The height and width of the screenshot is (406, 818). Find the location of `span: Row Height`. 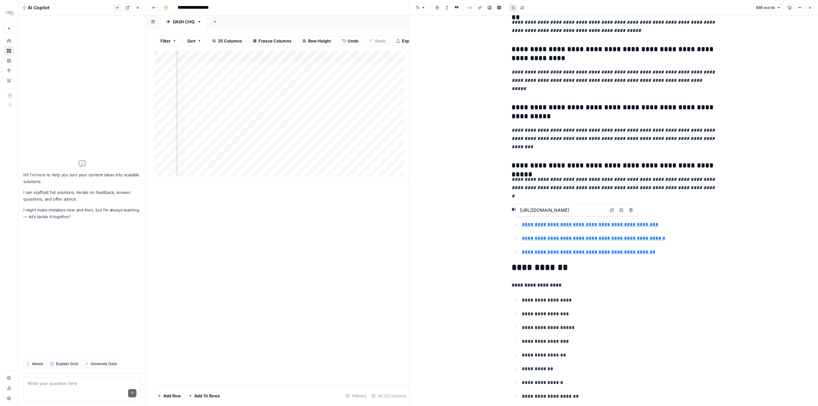

span: Row Height is located at coordinates (320, 41).